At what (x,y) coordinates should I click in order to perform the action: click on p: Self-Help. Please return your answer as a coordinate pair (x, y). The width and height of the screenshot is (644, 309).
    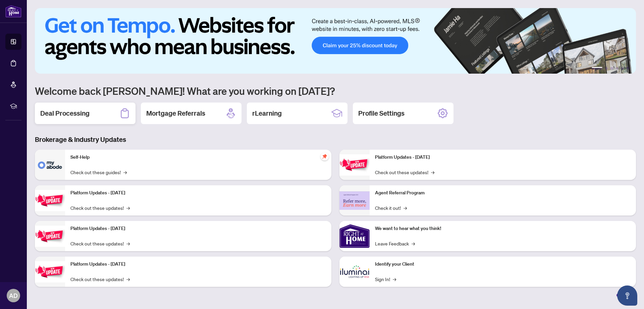
    Looking at the image, I should click on (198, 157).